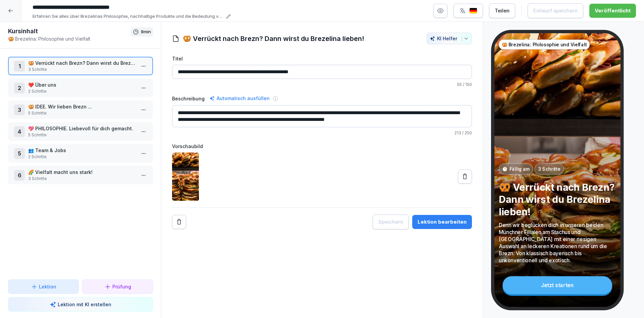  Describe the element at coordinates (188, 98) in the screenshot. I see `label: Beschreibung` at that location.